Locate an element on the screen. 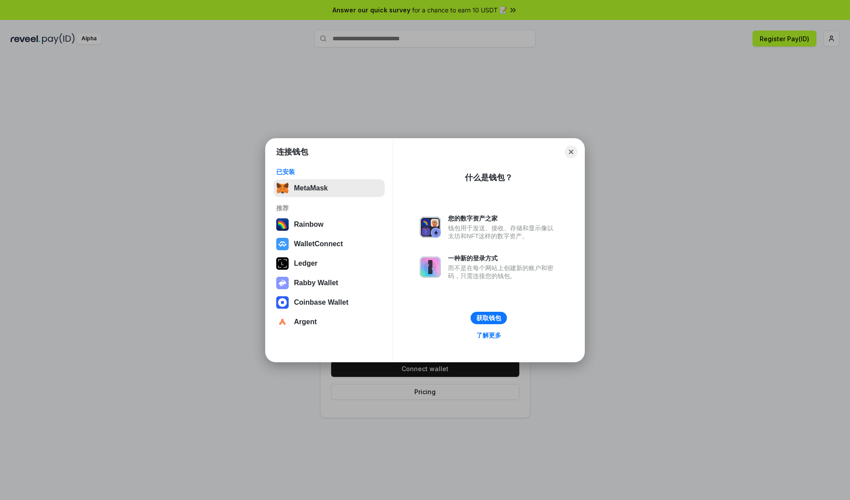  h1: 连接钱包 is located at coordinates (292, 152).